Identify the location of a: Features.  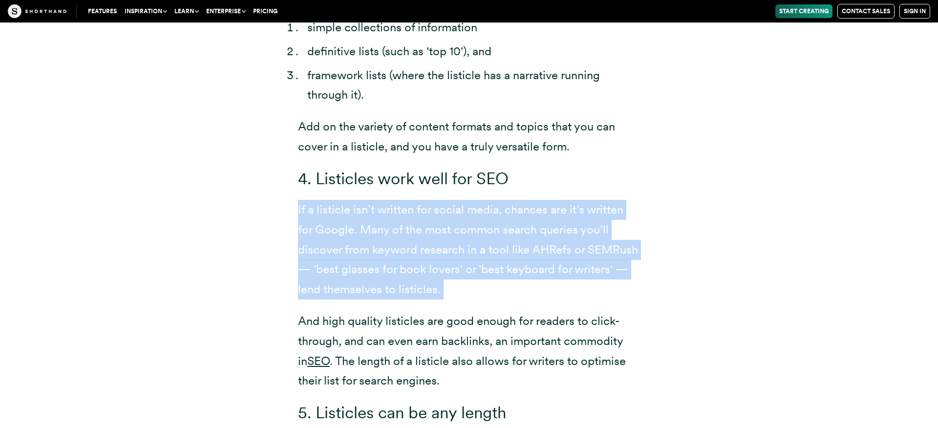
(102, 11).